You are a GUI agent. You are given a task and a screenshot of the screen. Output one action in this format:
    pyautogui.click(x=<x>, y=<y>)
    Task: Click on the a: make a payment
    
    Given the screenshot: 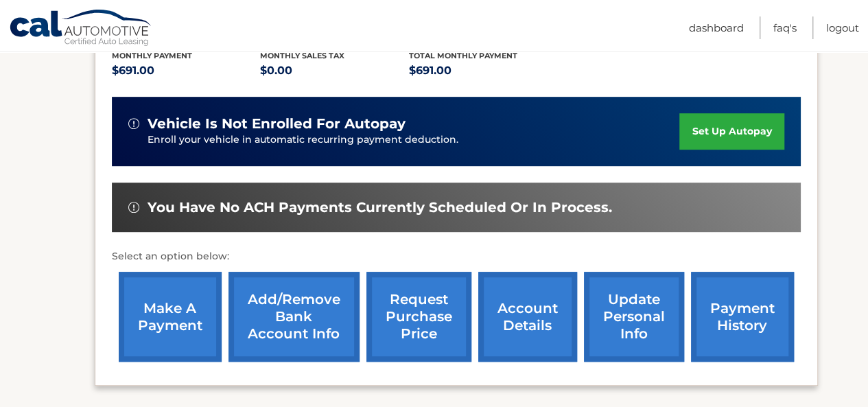 What is the action you would take?
    pyautogui.click(x=170, y=317)
    